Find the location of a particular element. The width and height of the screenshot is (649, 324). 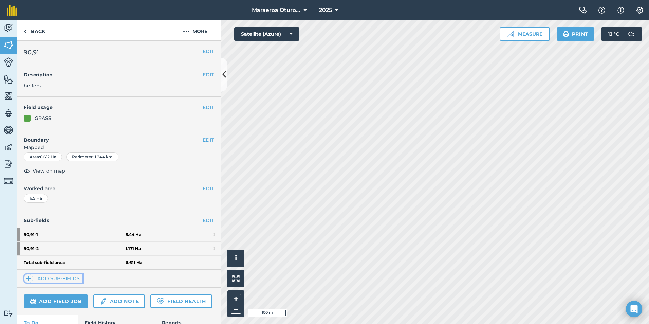

span: i is located at coordinates (236, 257).